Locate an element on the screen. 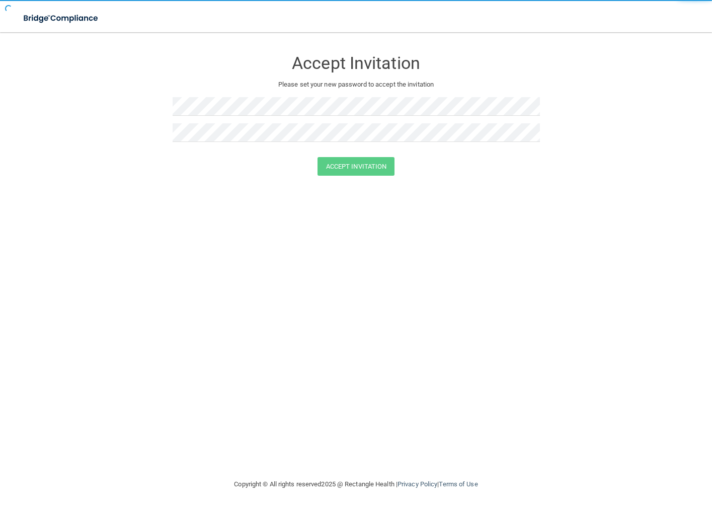 Image resolution: width=712 pixels, height=511 pixels. div: Copyright © All rights reserved 2025 @ Rectangle Health | | is located at coordinates (356, 484).